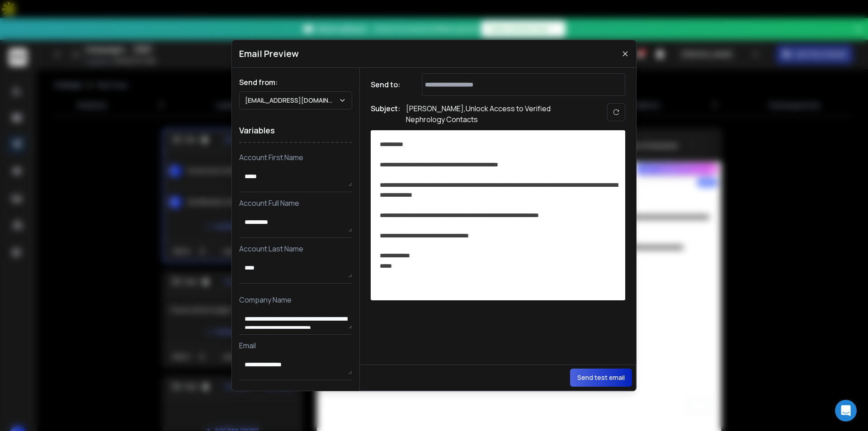 This screenshot has height=431, width=868. What do you see at coordinates (601, 378) in the screenshot?
I see `button: Send test email` at bounding box center [601, 378].